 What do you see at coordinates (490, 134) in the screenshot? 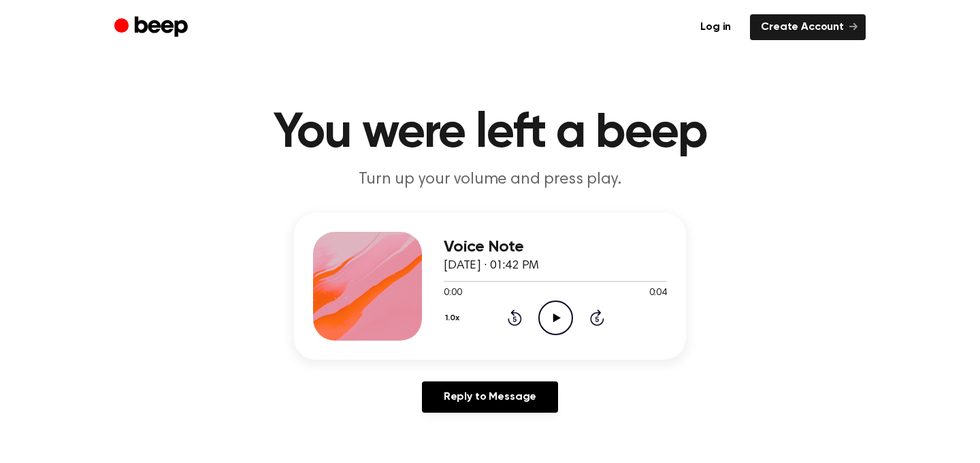
I see `h1: You were left a beep` at bounding box center [490, 134].